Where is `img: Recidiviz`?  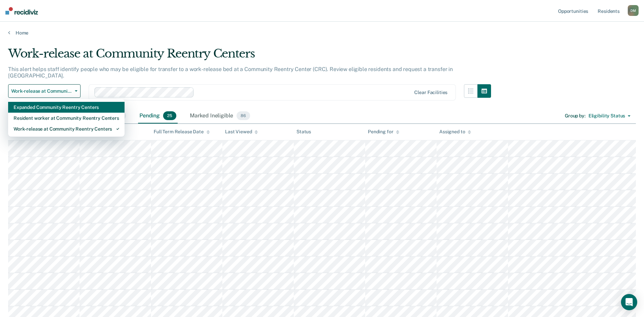
img: Recidiviz is located at coordinates (22, 11).